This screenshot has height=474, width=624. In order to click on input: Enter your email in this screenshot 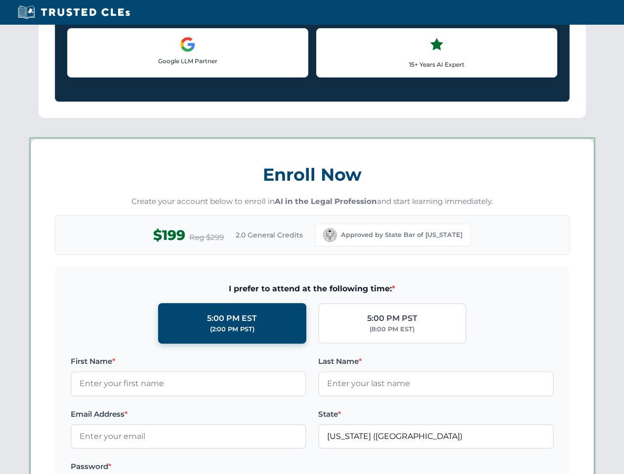, I will do `click(188, 437)`.